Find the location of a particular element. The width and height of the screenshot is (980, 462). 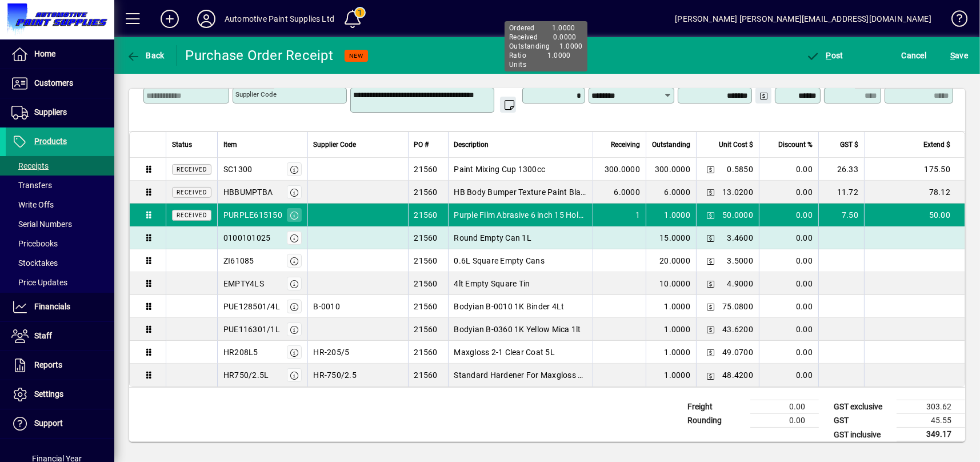

span: Suppliers is located at coordinates (50, 112).